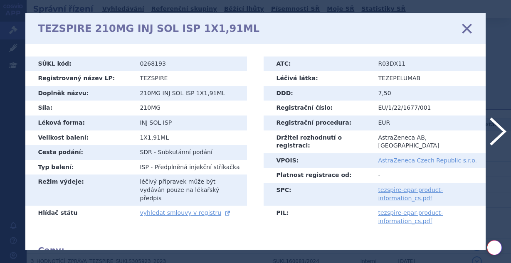  I want to click on th: Registrační číslo:, so click(318, 108).